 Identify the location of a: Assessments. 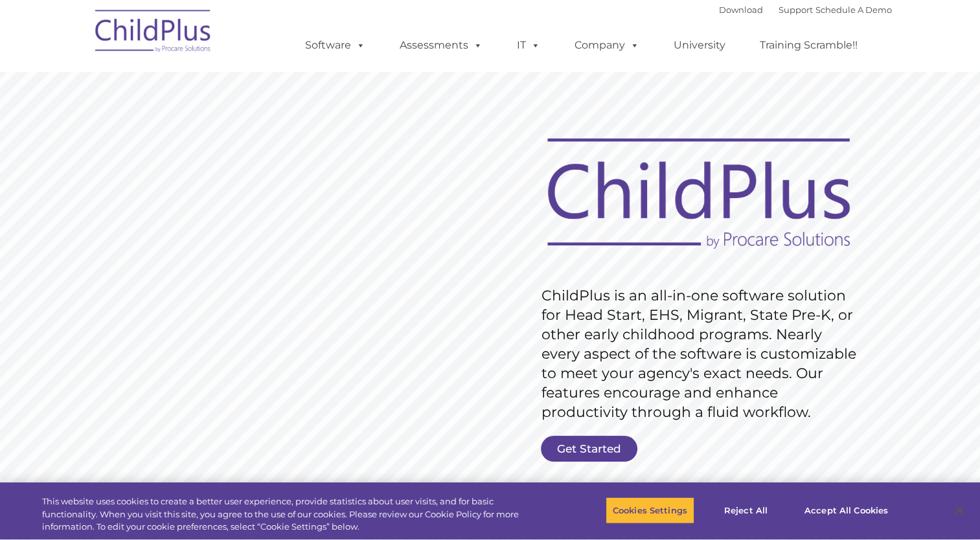
(442, 45).